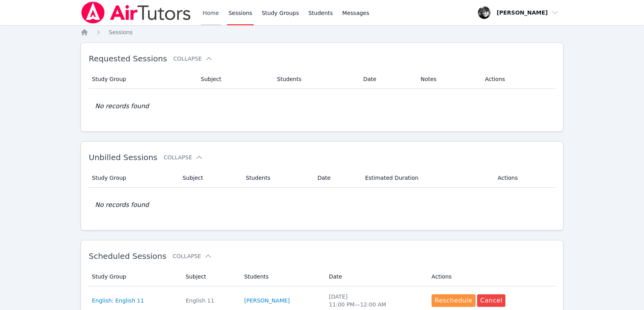 This screenshot has height=310, width=644. Describe the element at coordinates (128, 58) in the screenshot. I see `span: Requested Sessions` at that location.